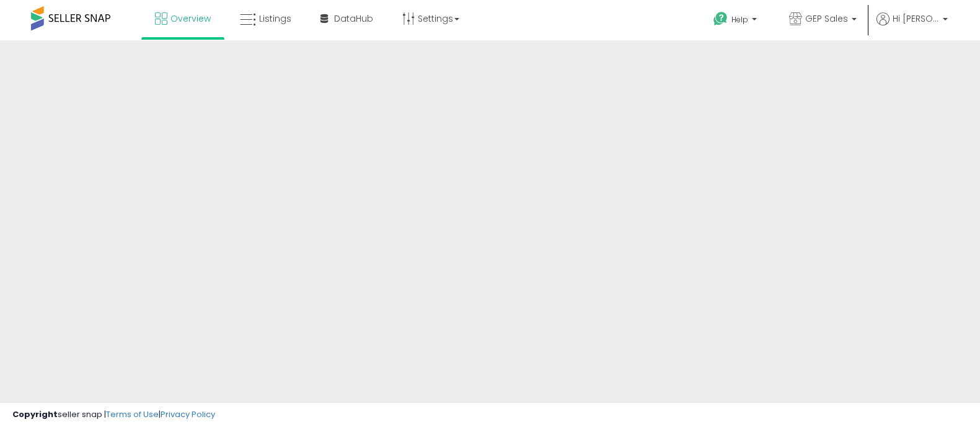  Describe the element at coordinates (720, 19) in the screenshot. I see `i: Get Help` at that location.